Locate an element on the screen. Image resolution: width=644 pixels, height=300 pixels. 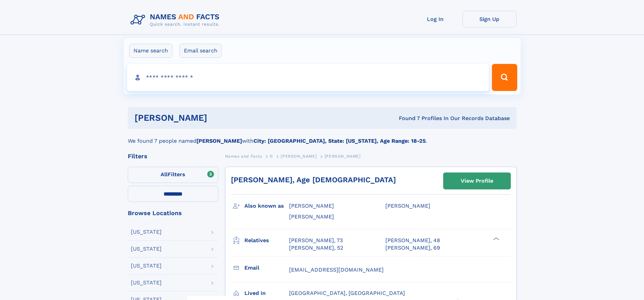
label: Name search is located at coordinates (151, 51).